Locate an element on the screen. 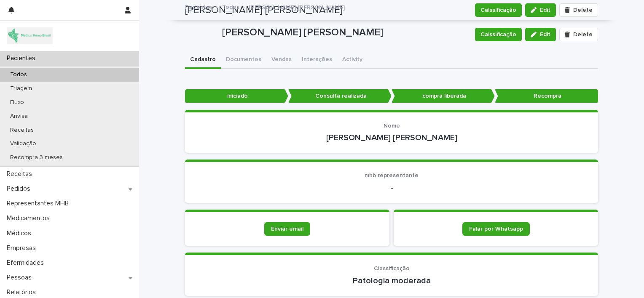 The image size is (644, 298). a: Pacientes is located at coordinates (199, 7).